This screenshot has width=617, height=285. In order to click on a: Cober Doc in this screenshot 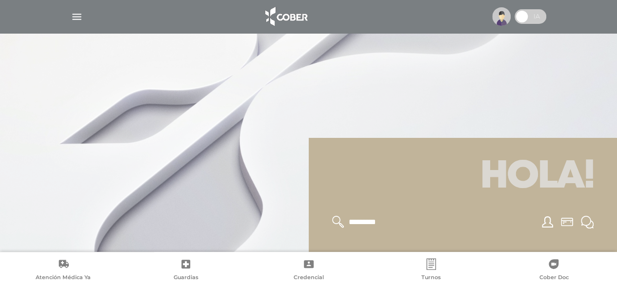, I will do `click(554, 271)`.